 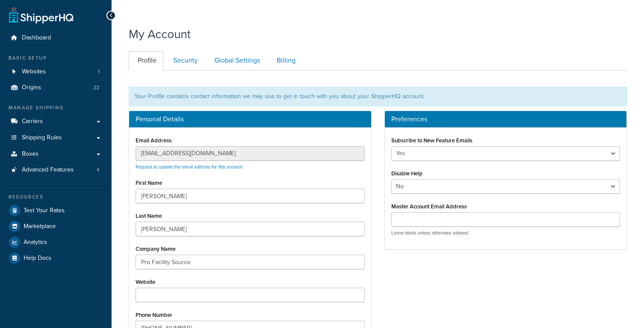 What do you see at coordinates (505, 233) in the screenshot?
I see `p: Leave blank unless otherwise advised` at bounding box center [505, 233].